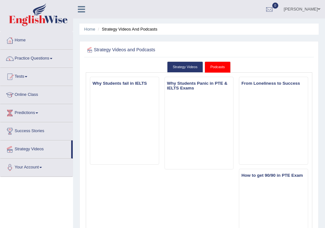 This screenshot has height=228, width=325. What do you see at coordinates (199, 86) in the screenshot?
I see `h3: Why Students Panic in PTE & IELTS Exams` at bounding box center [199, 86].